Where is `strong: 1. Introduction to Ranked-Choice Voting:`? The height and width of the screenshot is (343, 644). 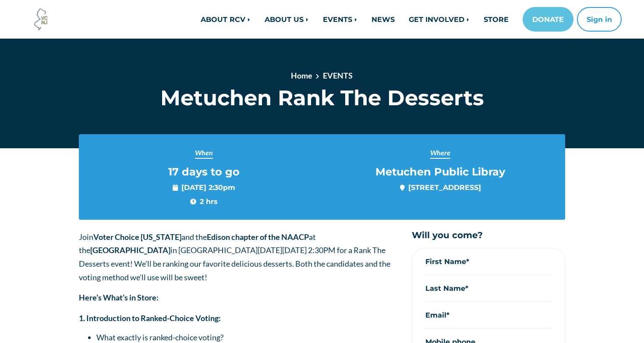 strong: 1. Introduction to Ranked-Choice Voting: is located at coordinates (150, 318).